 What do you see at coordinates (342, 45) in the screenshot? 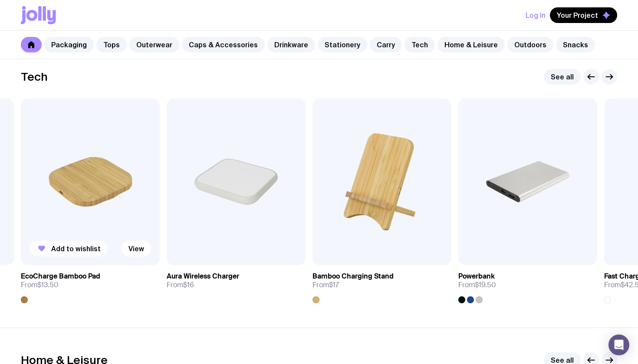
I see `a: Stationery` at bounding box center [342, 45].